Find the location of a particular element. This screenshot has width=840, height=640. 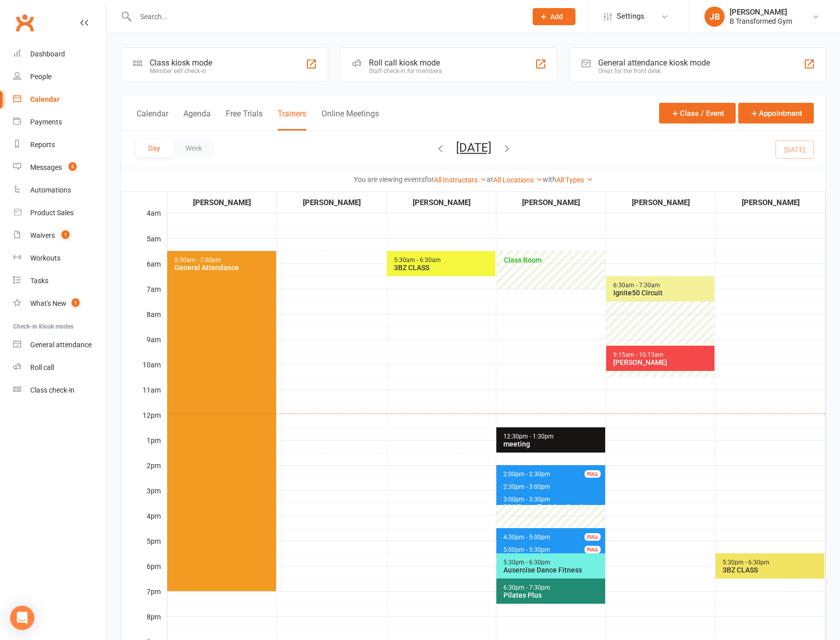

input: Search... is located at coordinates (326, 17).